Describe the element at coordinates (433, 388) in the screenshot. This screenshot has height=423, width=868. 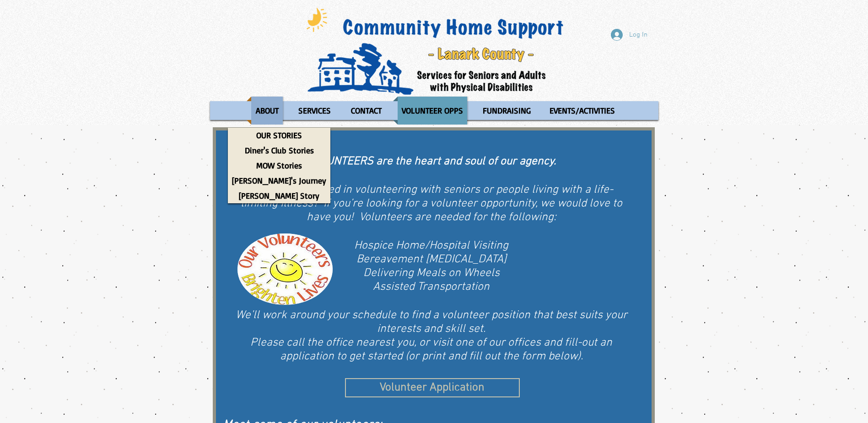
I see `a: Volunteer Application` at that location.